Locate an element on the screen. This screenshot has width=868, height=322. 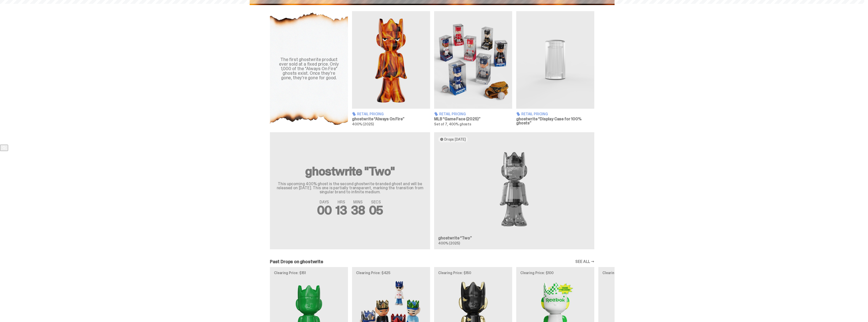
span: 00 is located at coordinates (324, 210).